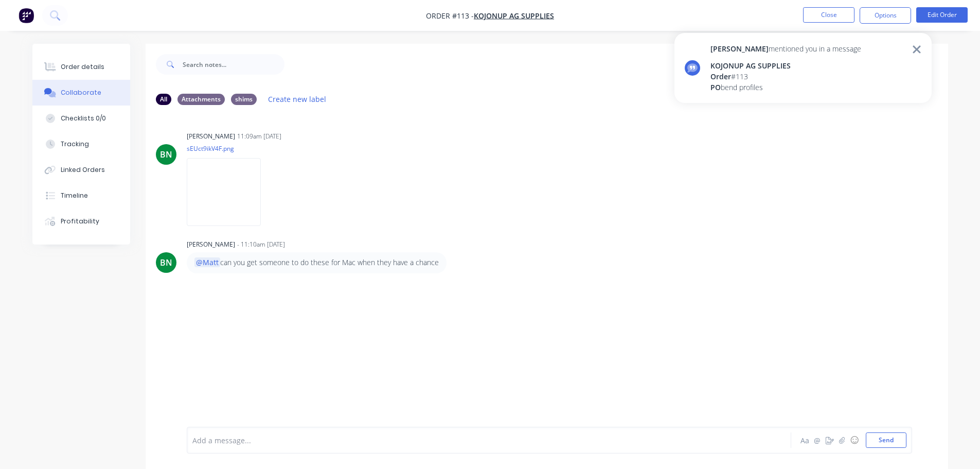 This screenshot has height=469, width=980. Describe the element at coordinates (80, 221) in the screenshot. I see `div: Profitability` at that location.